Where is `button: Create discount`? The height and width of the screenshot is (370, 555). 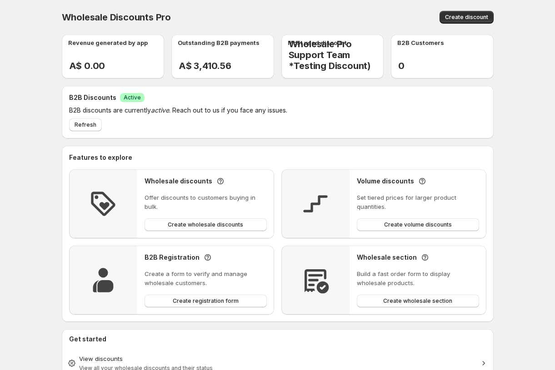 button: Create discount is located at coordinates (466, 17).